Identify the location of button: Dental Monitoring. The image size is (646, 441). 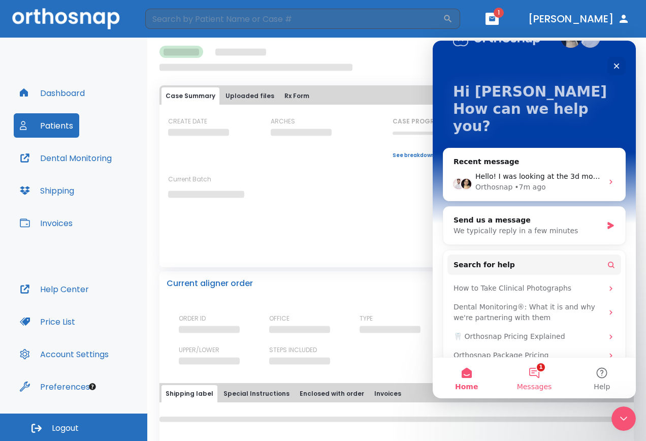
(65, 158).